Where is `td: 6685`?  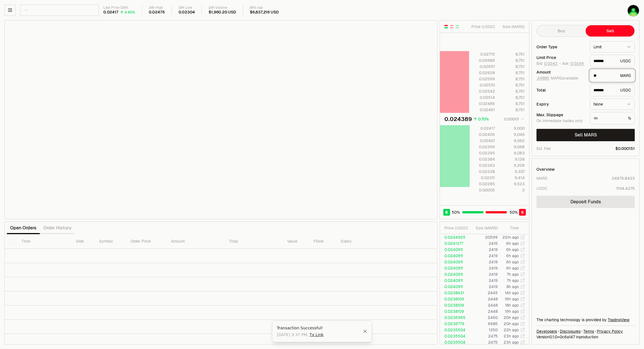
td: 6685 is located at coordinates (484, 324).